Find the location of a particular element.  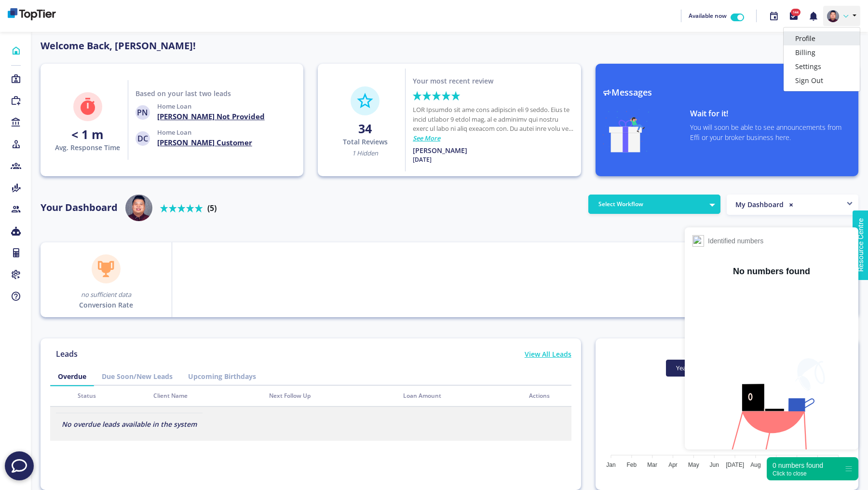

p: Based on your last two leads is located at coordinates (183, 93).